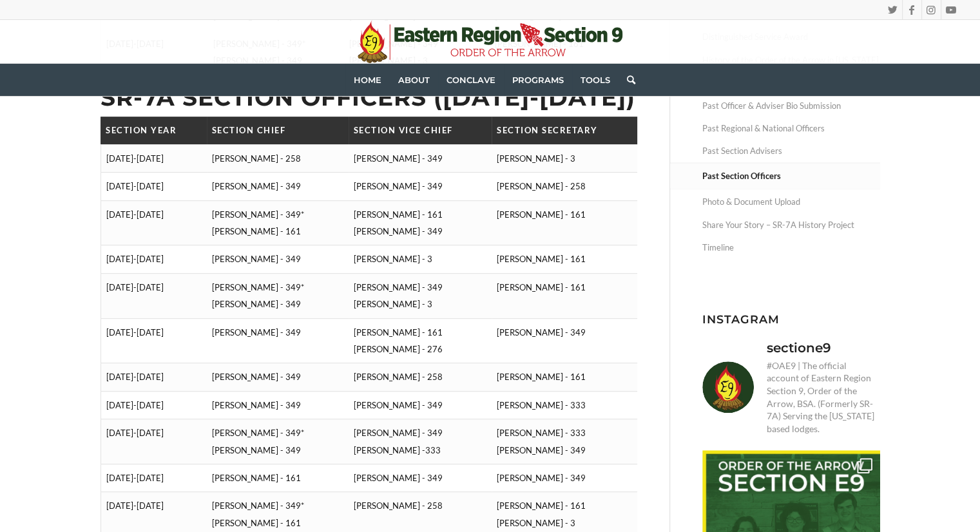 This screenshot has height=532, width=980. What do you see at coordinates (791, 319) in the screenshot?
I see `h3: Instagram` at bounding box center [791, 319].